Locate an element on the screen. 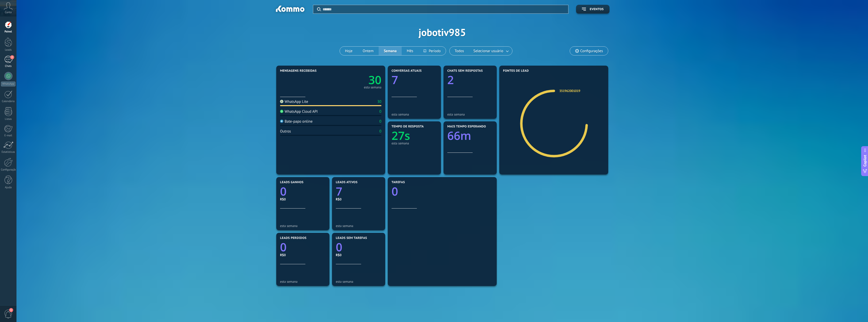  text: 2 is located at coordinates (451, 80).